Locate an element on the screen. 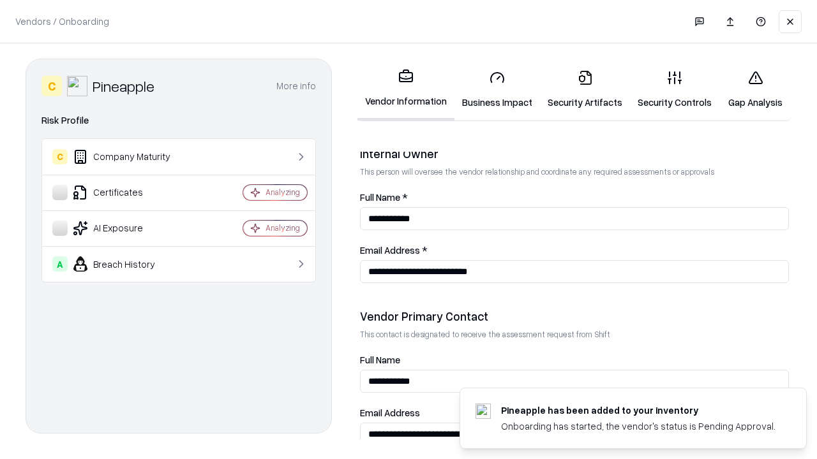  div: Pineapple has been added to your inventory is located at coordinates (638, 410).